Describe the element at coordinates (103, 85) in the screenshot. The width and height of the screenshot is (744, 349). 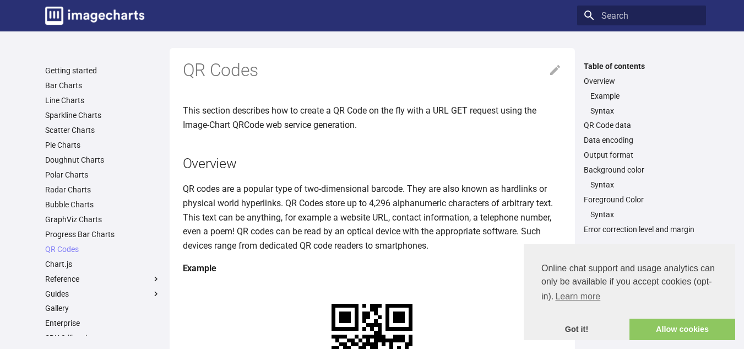
I see `a: Bar Charts` at that location.